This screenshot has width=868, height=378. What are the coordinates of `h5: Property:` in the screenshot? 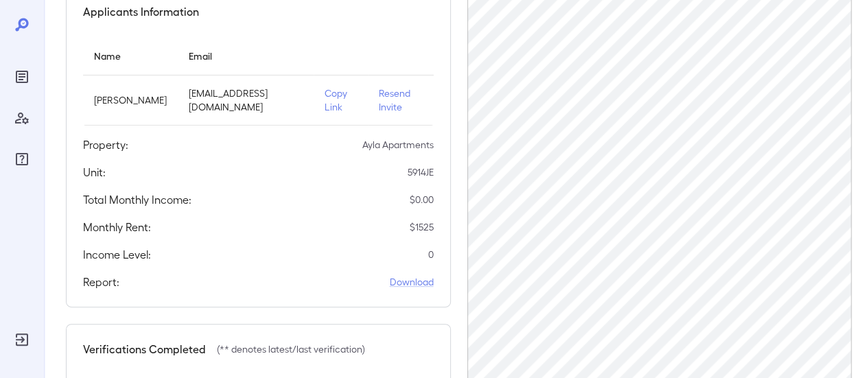 It's located at (105, 144).